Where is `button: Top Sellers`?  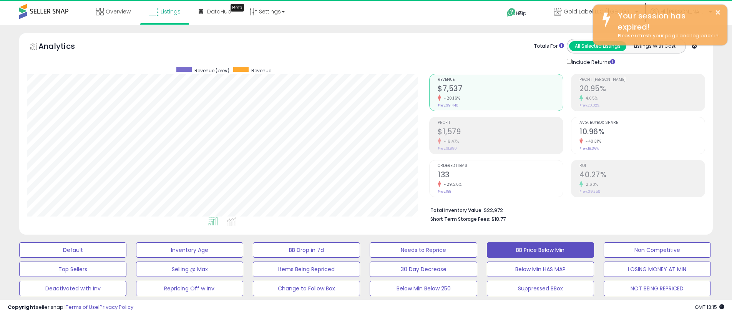 button: Top Sellers is located at coordinates (73, 269).